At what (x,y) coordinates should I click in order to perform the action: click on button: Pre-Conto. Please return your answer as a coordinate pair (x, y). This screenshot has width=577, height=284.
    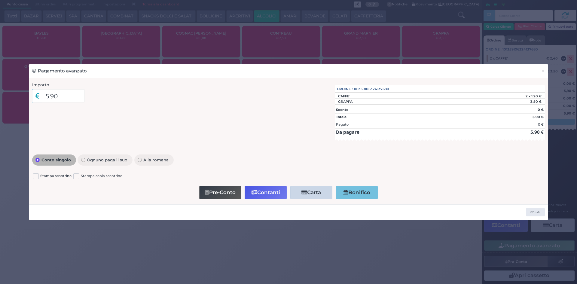
    Looking at the image, I should click on (220, 192).